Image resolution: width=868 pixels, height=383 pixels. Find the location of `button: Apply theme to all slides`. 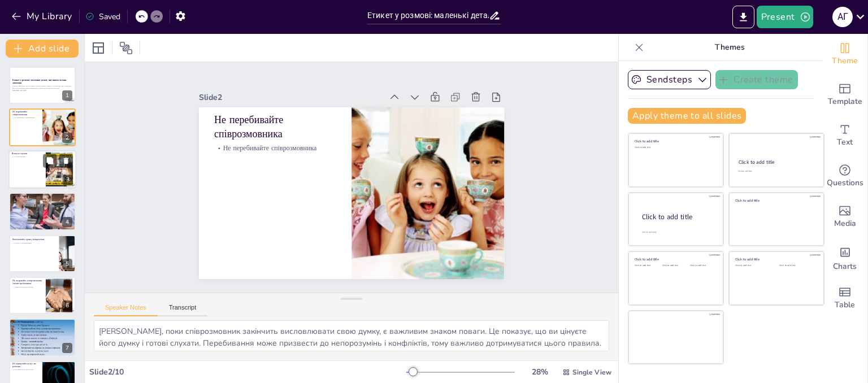

button: Apply theme to all slides is located at coordinates (686, 116).